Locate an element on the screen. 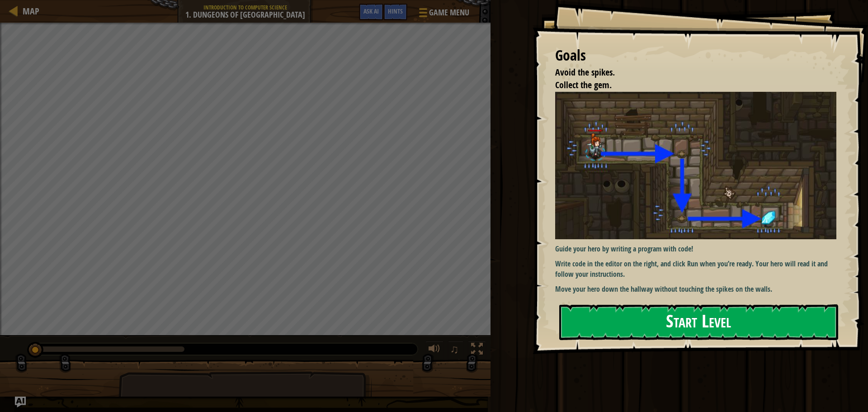 The height and width of the screenshot is (412, 868). li: Collect the gem. is located at coordinates (689, 85).